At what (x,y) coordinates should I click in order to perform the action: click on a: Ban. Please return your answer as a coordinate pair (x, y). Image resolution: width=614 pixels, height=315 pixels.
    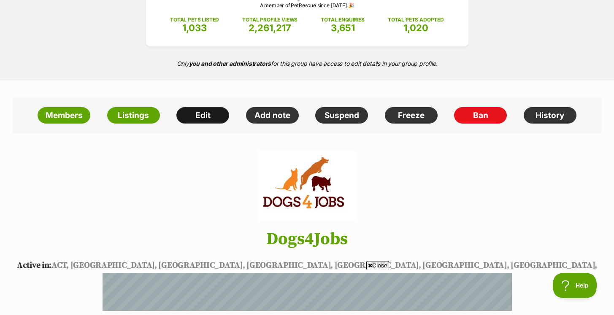
    Looking at the image, I should click on (480, 116).